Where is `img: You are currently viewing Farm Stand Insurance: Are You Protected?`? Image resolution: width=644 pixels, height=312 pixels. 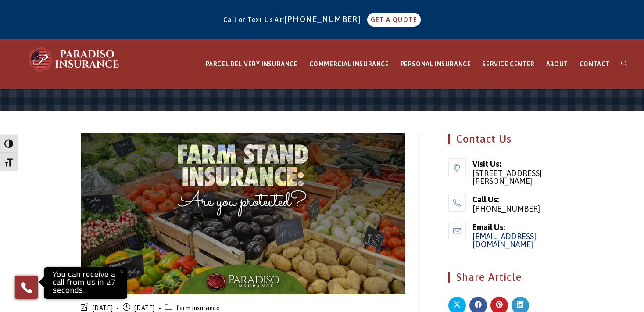 img: You are currently viewing Farm Stand Insurance: Are You Protected? is located at coordinates (242, 213).